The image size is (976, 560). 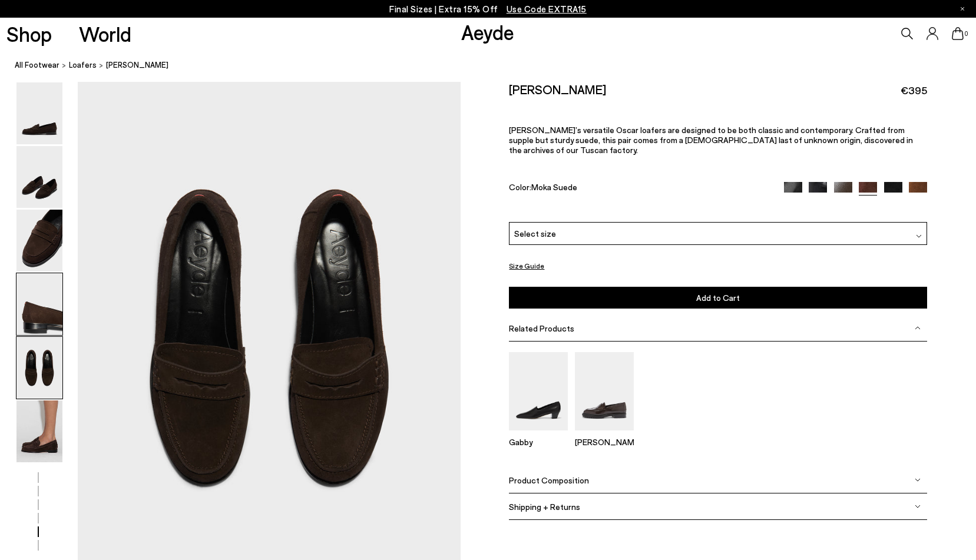 I want to click on img: Oscar Suede Loafers - Image 5, so click(x=39, y=367).